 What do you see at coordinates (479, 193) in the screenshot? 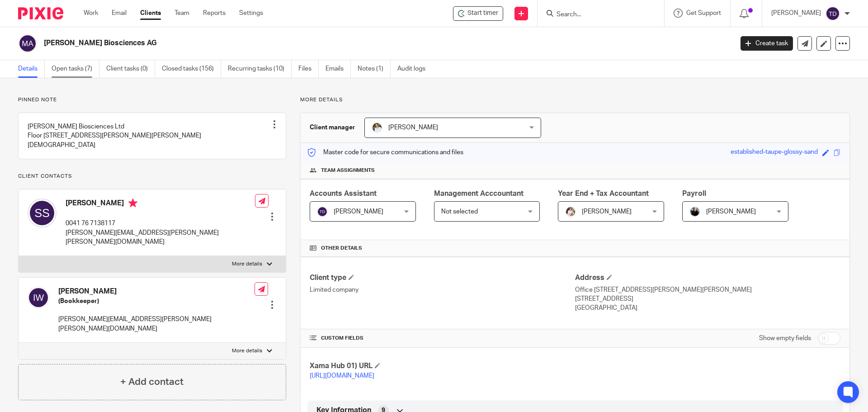
I see `span: Management Acccountant` at bounding box center [479, 193].